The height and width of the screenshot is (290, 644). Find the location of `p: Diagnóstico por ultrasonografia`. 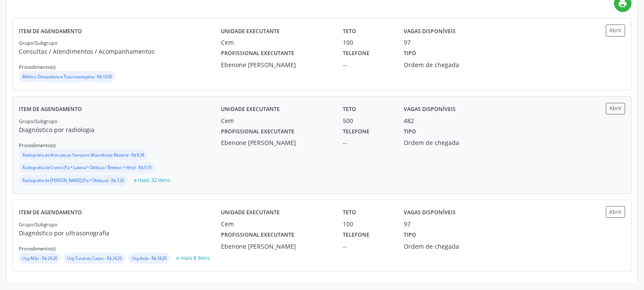

p: Diagnóstico por ultrasonografia is located at coordinates (120, 232).